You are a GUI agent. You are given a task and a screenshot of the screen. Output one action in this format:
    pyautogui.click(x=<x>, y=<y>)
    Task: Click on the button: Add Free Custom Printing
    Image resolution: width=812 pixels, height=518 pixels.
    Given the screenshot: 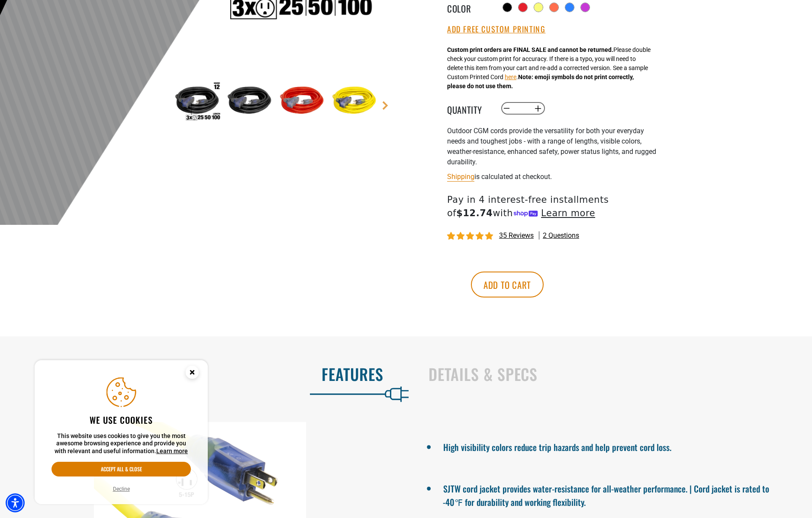 What is the action you would take?
    pyautogui.click(x=496, y=29)
    